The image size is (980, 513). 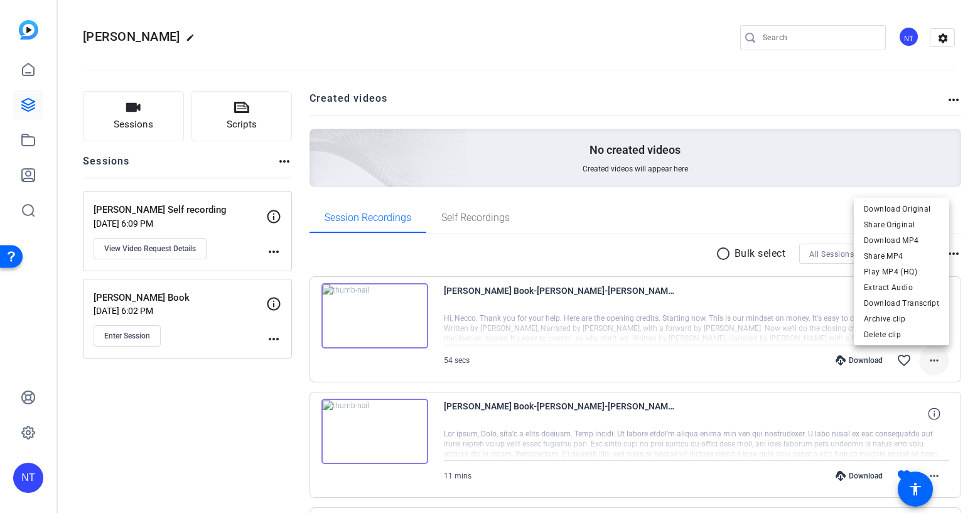 What do you see at coordinates (901, 256) in the screenshot?
I see `span: Share MP4` at bounding box center [901, 256].